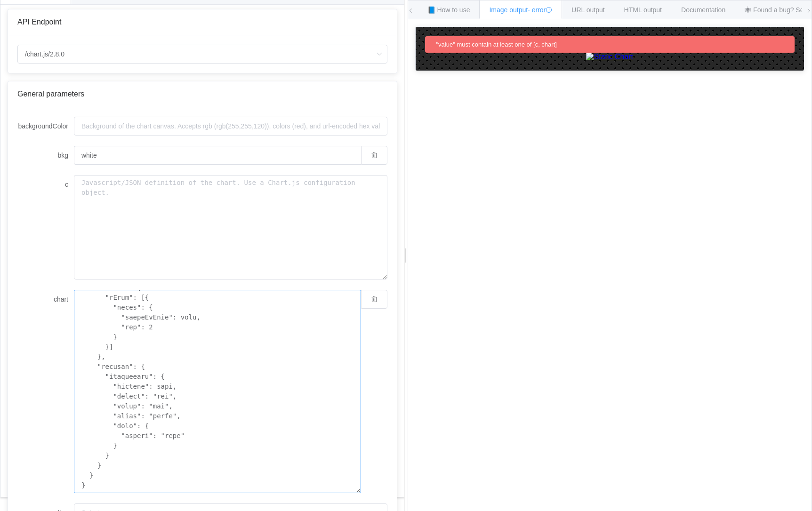 This screenshot has width=812, height=511. I want to click on input: Select, so click(203, 54).